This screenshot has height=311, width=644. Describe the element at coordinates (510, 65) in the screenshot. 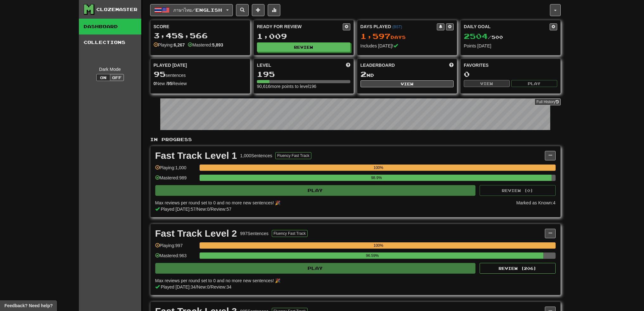

I see `div: Favorites` at that location.